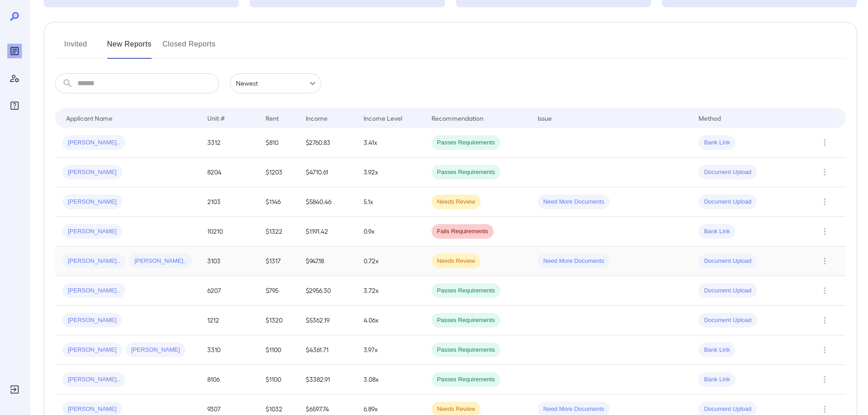 Image resolution: width=868 pixels, height=415 pixels. Describe the element at coordinates (327, 202) in the screenshot. I see `td: $5840.46` at that location.